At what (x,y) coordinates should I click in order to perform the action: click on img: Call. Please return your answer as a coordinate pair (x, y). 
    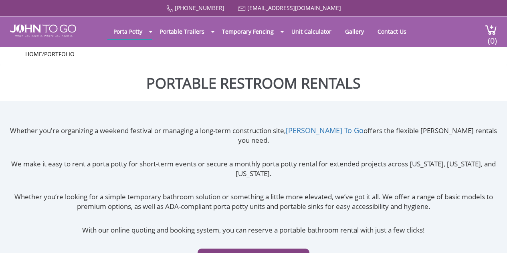
    Looking at the image, I should click on (169, 8).